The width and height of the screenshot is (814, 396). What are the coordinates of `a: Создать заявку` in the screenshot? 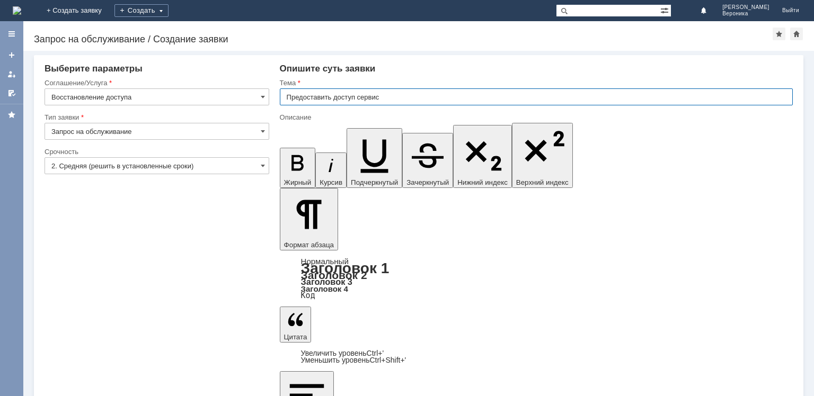 It's located at (12, 55).